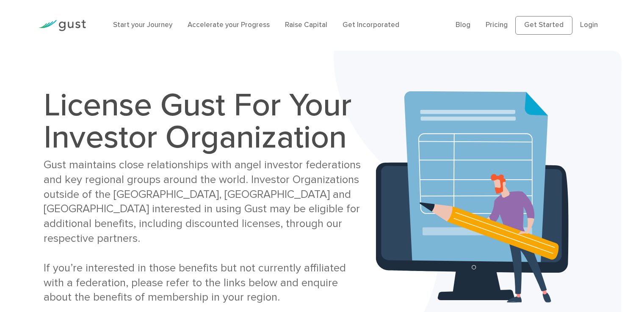  Describe the element at coordinates (62, 26) in the screenshot. I see `img: Gust Logo` at that location.